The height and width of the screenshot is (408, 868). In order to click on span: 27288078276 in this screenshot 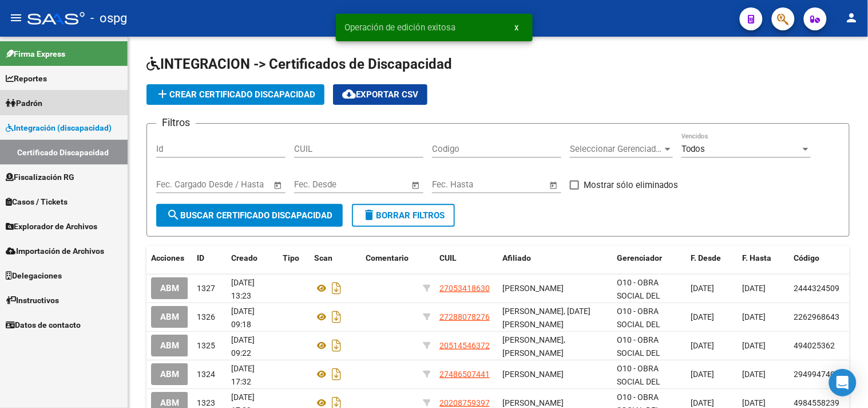, I will do `click(464, 317)`.